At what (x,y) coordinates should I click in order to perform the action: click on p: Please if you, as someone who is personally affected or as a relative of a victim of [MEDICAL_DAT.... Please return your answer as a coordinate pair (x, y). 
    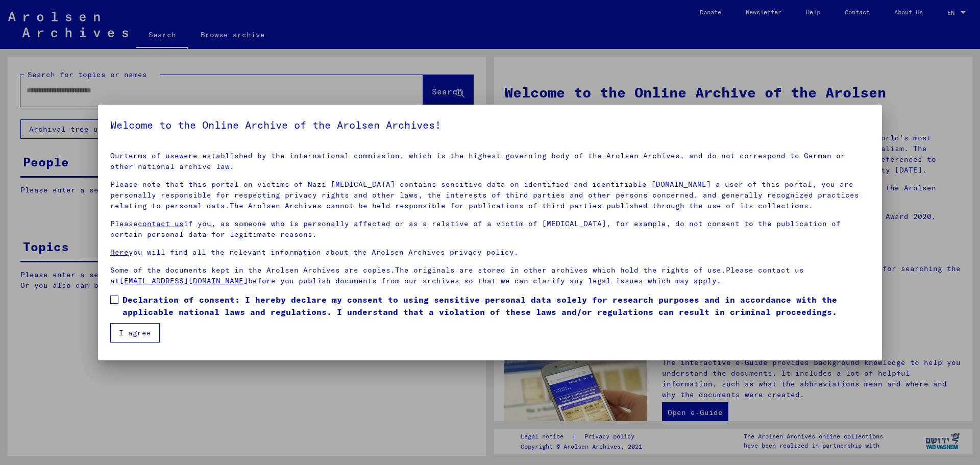
    Looking at the image, I should click on (490, 230).